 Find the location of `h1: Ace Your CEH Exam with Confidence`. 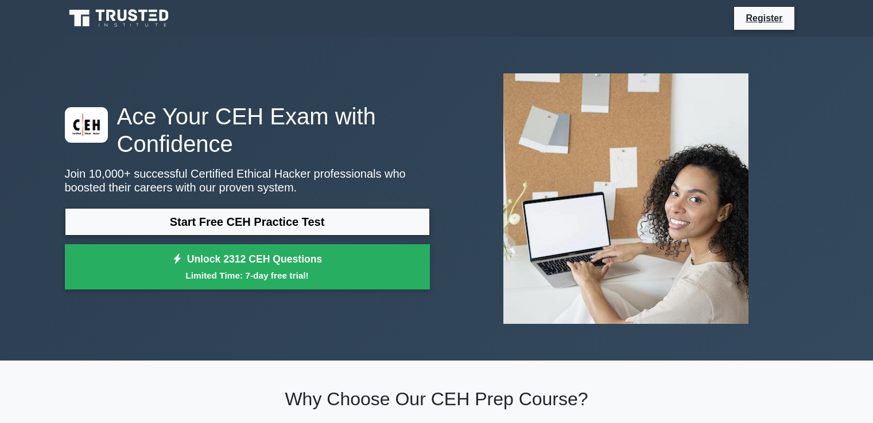

h1: Ace Your CEH Exam with Confidence is located at coordinates (247, 130).